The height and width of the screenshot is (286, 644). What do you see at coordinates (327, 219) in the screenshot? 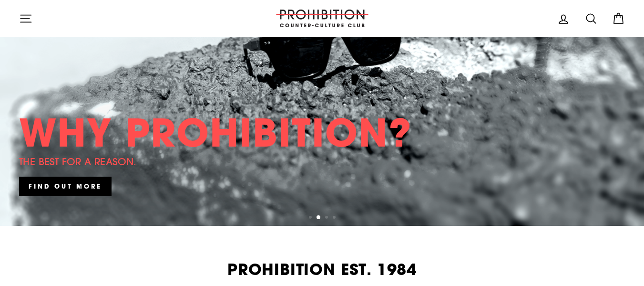
I see `button: 3` at bounding box center [327, 219].